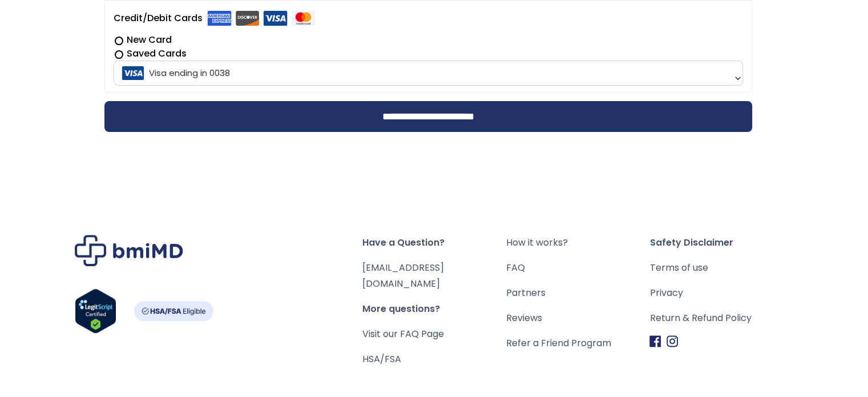 This screenshot has height=397, width=868. What do you see at coordinates (275, 18) in the screenshot?
I see `img: Visa` at bounding box center [275, 18].